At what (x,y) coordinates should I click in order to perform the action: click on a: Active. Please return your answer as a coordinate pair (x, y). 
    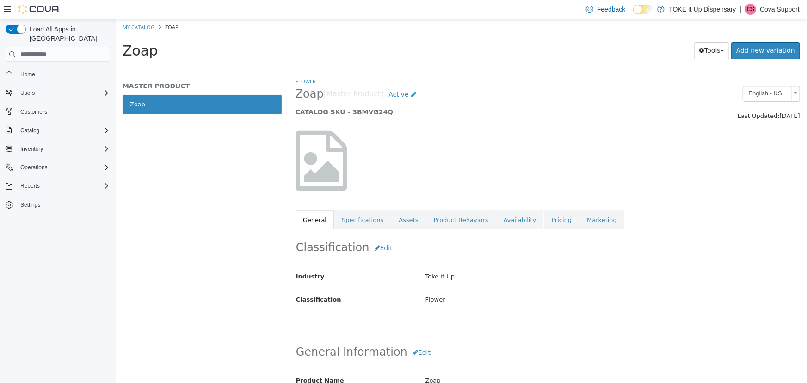
    Looking at the image, I should click on (287, 75).